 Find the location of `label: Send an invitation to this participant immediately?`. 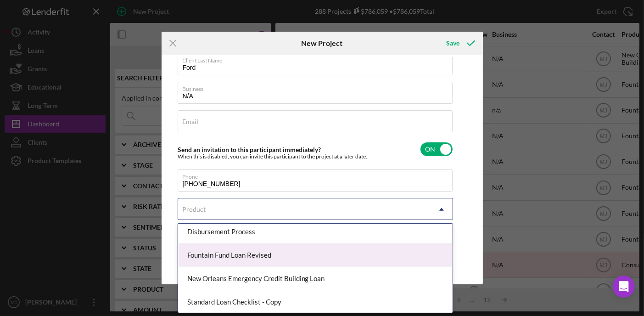

label: Send an invitation to this participant immediately? is located at coordinates (250, 149).